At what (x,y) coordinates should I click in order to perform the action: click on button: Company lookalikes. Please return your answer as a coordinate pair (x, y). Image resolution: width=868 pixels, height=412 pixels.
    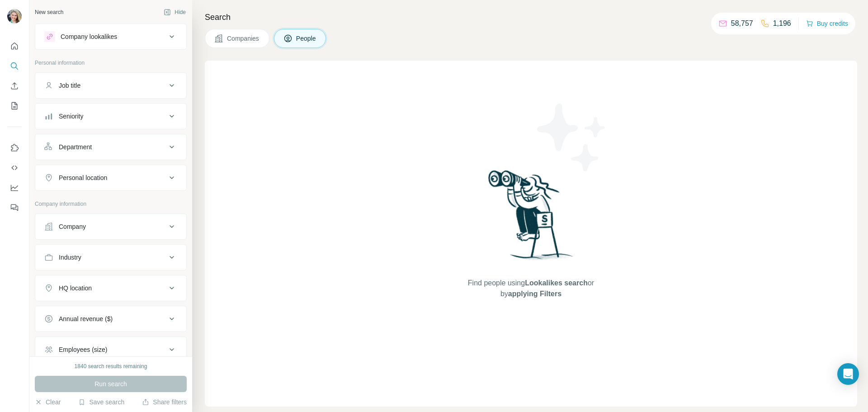
    Looking at the image, I should click on (111, 37).